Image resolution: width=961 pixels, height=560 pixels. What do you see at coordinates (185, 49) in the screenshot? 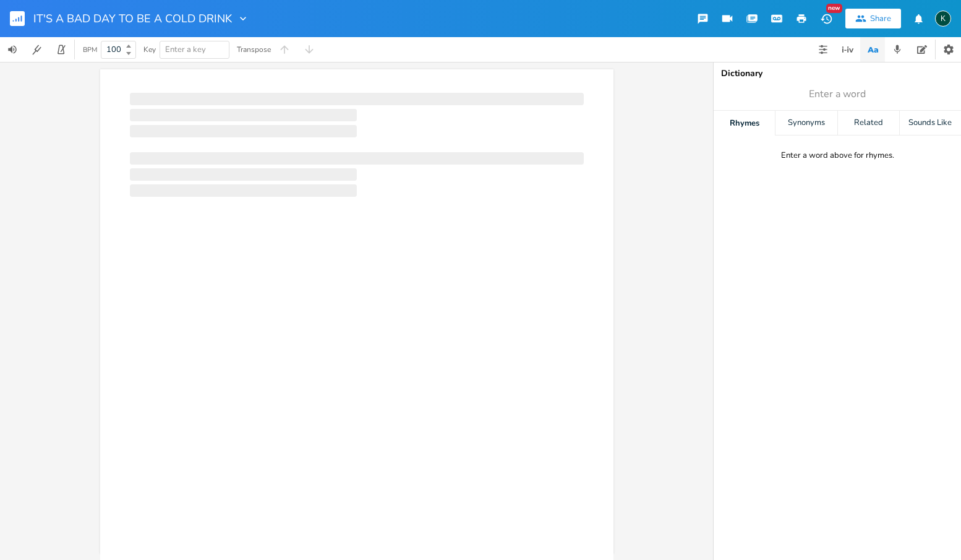
I see `span: Enter a key` at bounding box center [185, 49].